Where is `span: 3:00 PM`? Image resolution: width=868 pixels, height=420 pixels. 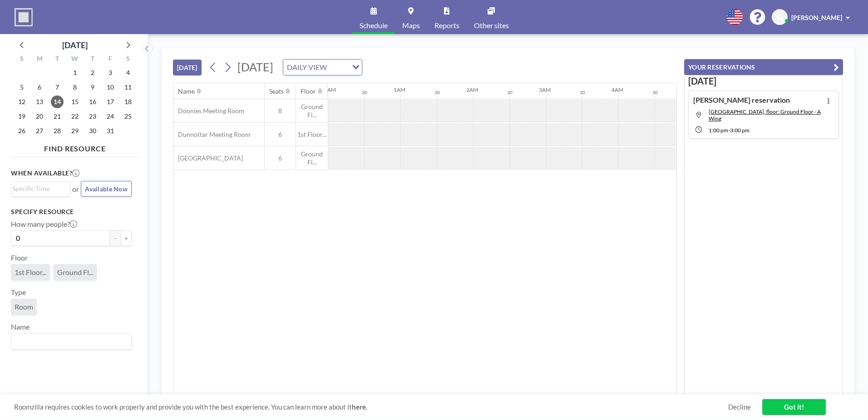 span: 3:00 PM is located at coordinates (740, 130).